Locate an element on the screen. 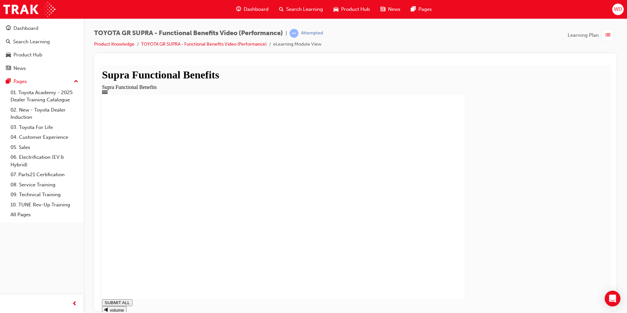 This screenshot has width=627, height=313. span: list-icon is located at coordinates (608, 35).